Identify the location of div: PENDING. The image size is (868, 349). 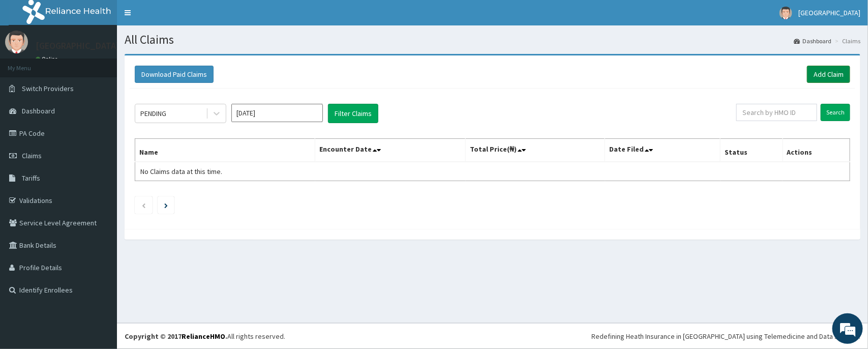
(153, 113).